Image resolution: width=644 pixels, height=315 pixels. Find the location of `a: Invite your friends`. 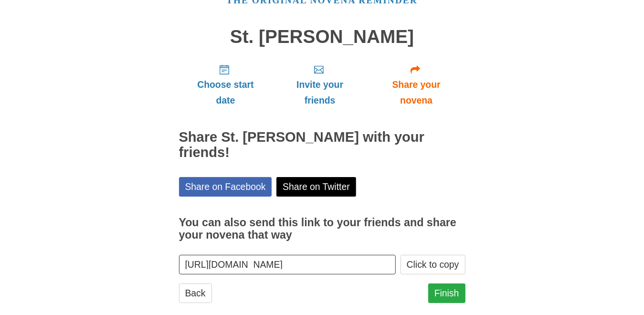

a: Invite your friends is located at coordinates (320, 85).